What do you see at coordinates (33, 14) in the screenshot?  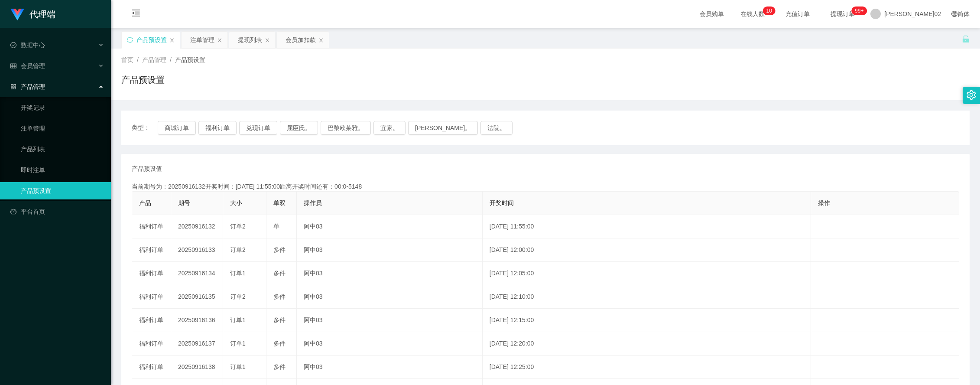 I see `a: 代理端` at bounding box center [33, 14].